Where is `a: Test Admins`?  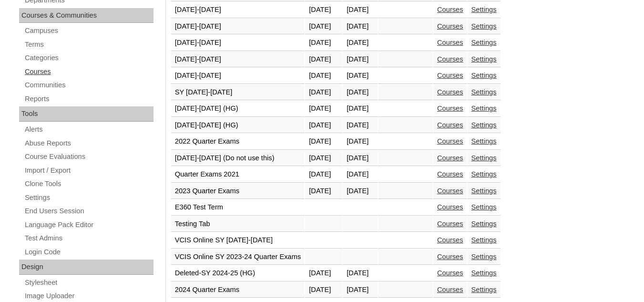
a: Test Admins is located at coordinates (89, 238).